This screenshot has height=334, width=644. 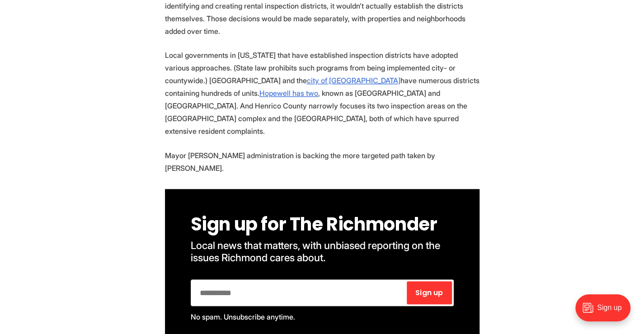 What do you see at coordinates (289, 93) in the screenshot?
I see `a: Hopewell has two` at bounding box center [289, 93].